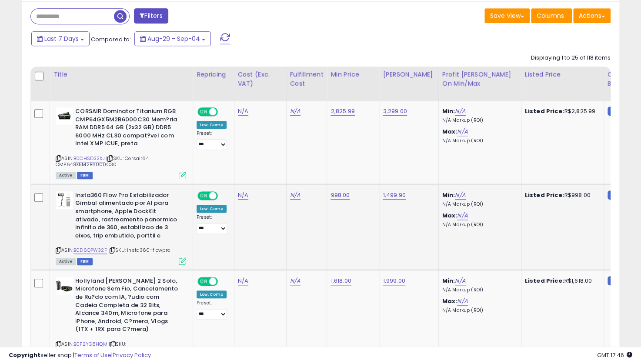 This screenshot has height=364, width=641. Describe the element at coordinates (394, 281) in the screenshot. I see `a: 1,999.00` at that location.